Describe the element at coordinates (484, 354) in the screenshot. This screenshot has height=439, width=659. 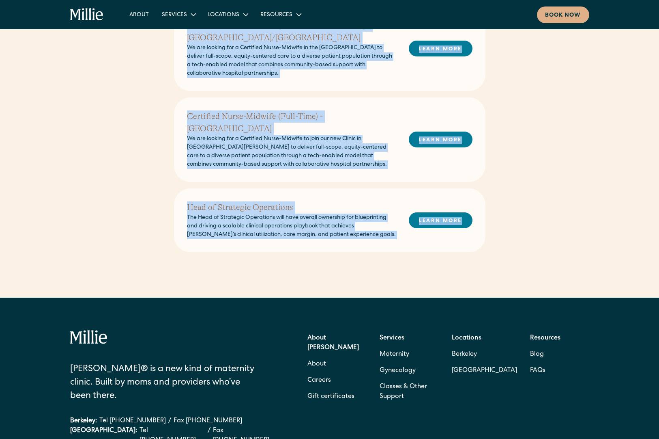
I see `a: Berkeley` at that location.